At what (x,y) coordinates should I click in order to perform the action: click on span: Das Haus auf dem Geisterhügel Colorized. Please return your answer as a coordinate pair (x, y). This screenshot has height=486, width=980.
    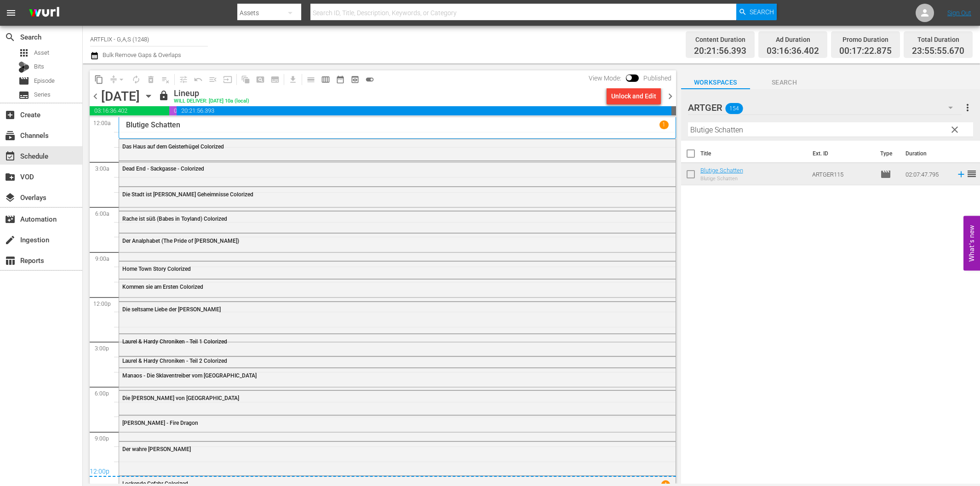
    Looking at the image, I should click on (173, 147).